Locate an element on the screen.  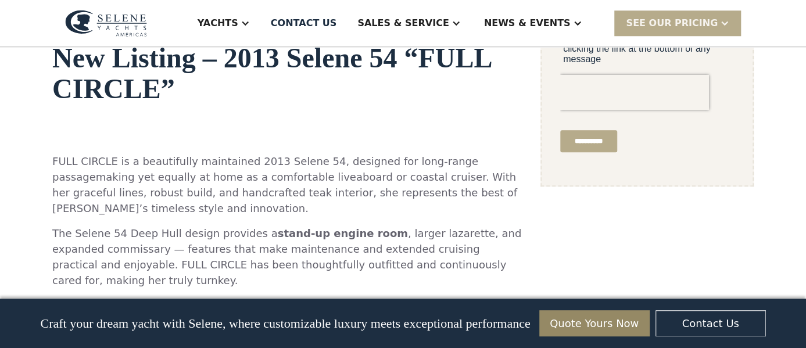
p: Craft your dream yacht with Selene, where customizable luxury meets exceptional performance is located at coordinates (285, 324).